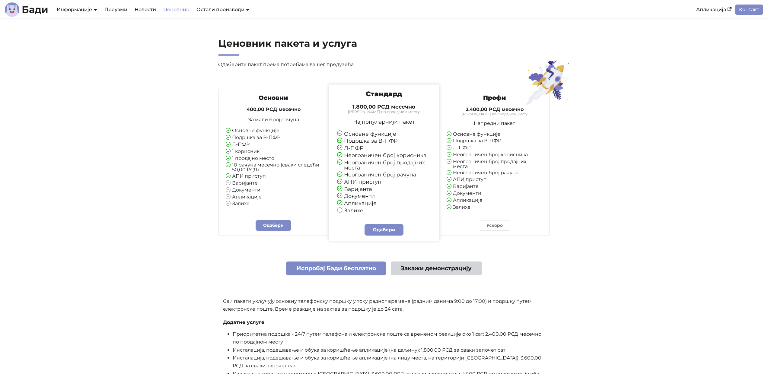 Image resolution: width=768 pixels, height=374 pixels. Describe the element at coordinates (495, 110) in the screenshot. I see `h4: 2.400,00 РСД месечно` at that location.